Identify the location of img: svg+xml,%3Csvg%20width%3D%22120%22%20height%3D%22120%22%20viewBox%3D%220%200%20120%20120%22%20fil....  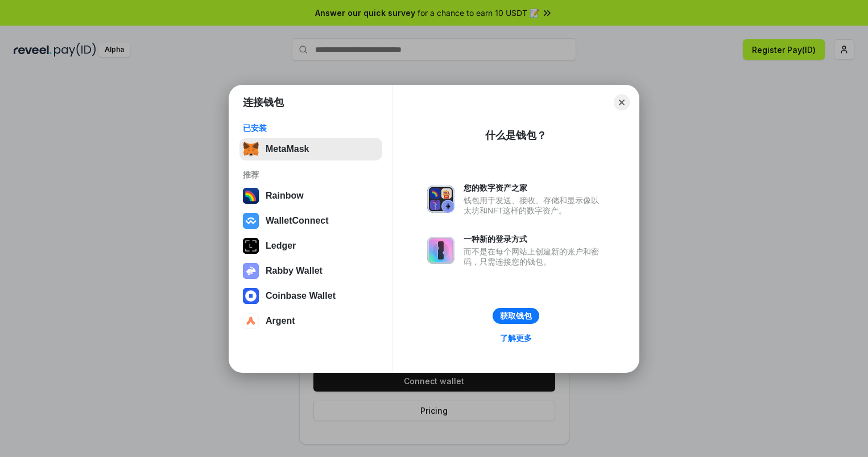
(251, 196).